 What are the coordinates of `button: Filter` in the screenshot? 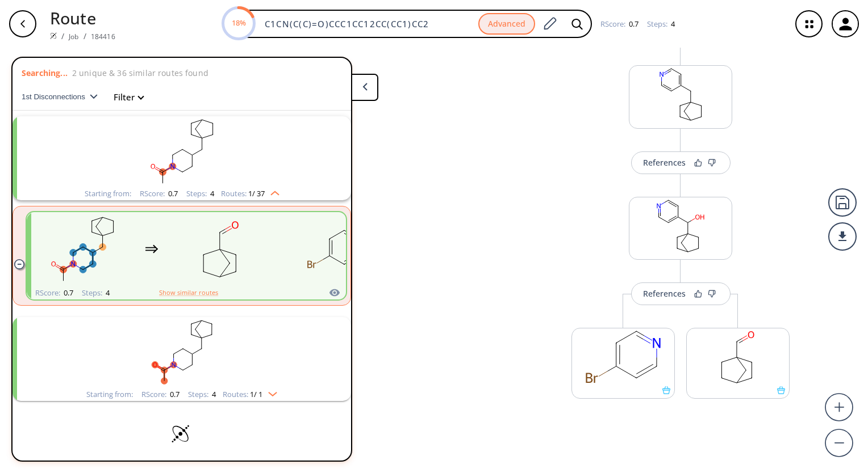 It's located at (125, 97).